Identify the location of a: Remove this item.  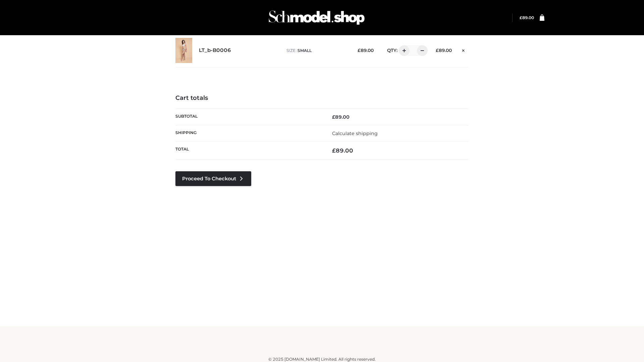
(463, 50).